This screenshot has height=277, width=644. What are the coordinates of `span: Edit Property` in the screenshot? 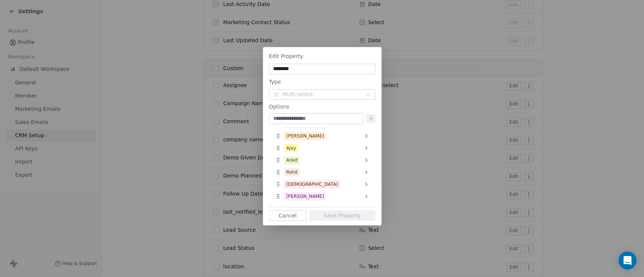 It's located at (286, 56).